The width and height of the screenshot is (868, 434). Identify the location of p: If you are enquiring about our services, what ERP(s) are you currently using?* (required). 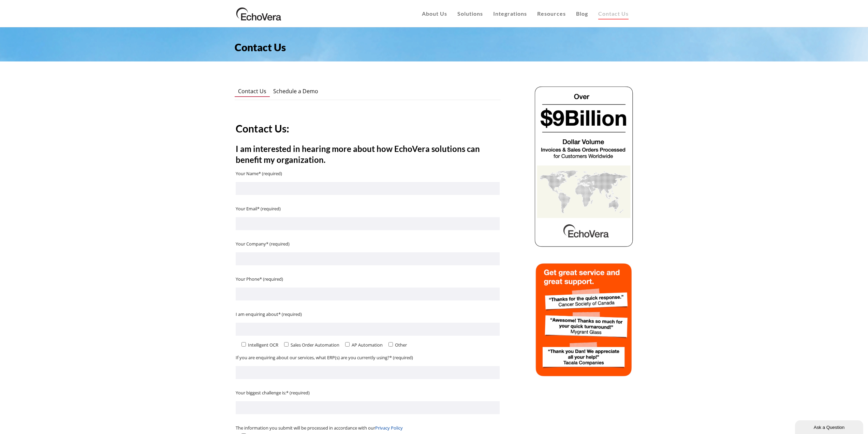
(367, 358).